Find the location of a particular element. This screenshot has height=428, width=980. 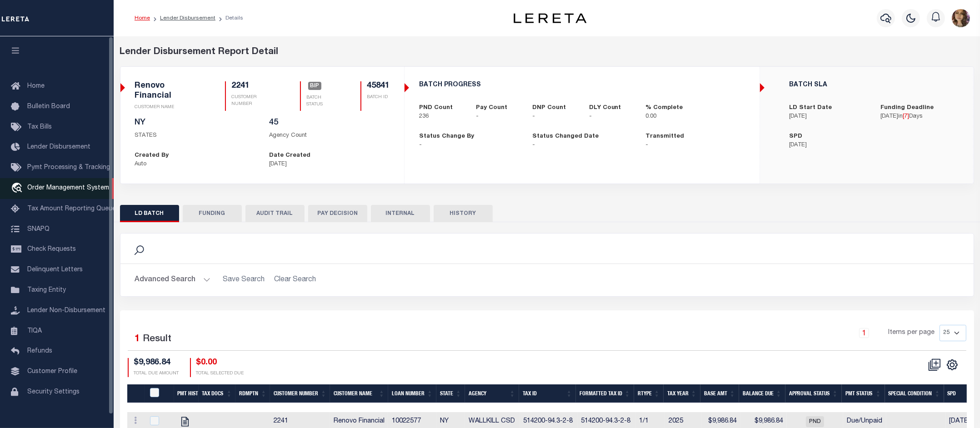

th: RType: activate to sort column ascending is located at coordinates (648, 394).